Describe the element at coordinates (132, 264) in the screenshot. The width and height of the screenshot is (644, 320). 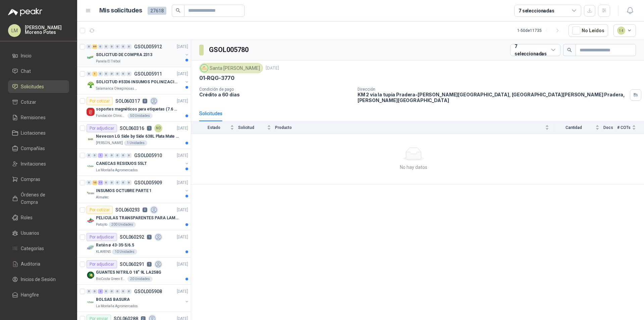
I see `p: SOL060291` at that location.